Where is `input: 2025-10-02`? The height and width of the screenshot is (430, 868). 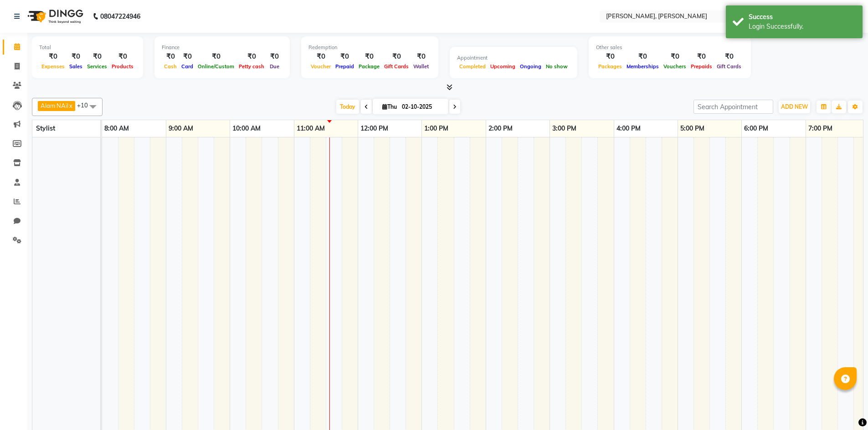
input: 2025-10-02 is located at coordinates (422, 107).